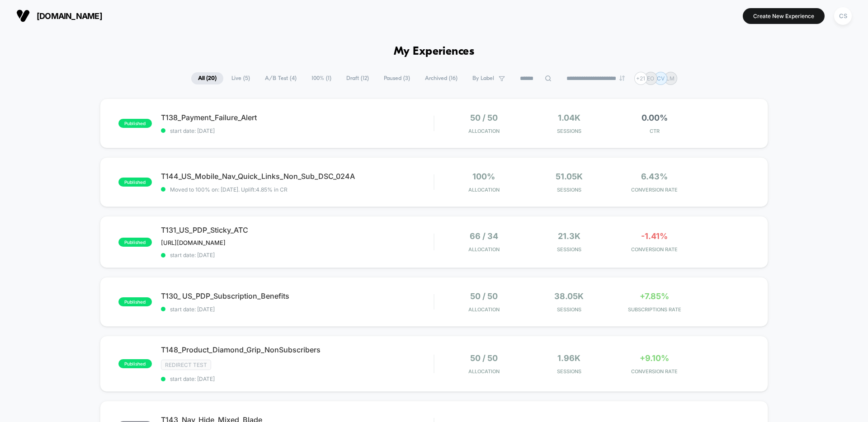  Describe the element at coordinates (654, 236) in the screenshot. I see `span: -1.41%` at that location.